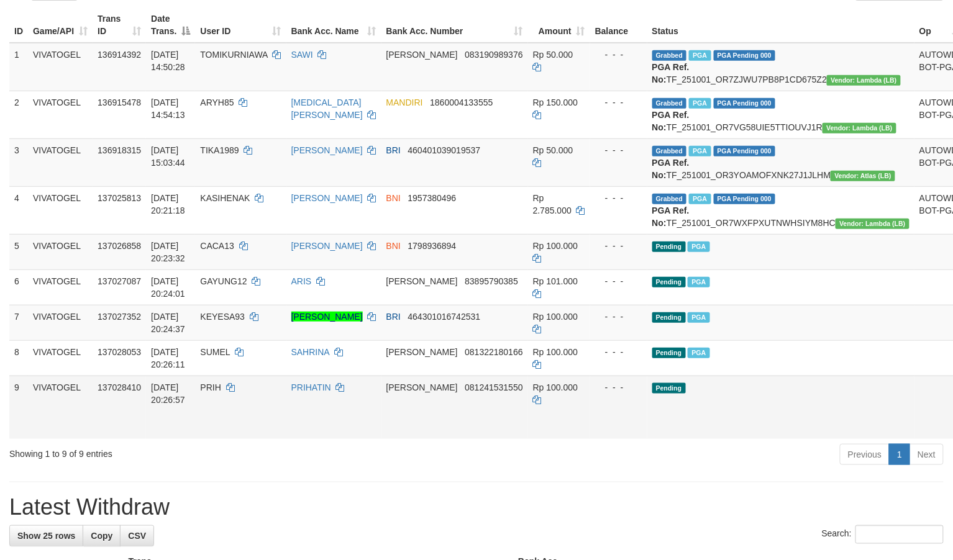 This screenshot has height=560, width=953. I want to click on a: CSV, so click(136, 536).